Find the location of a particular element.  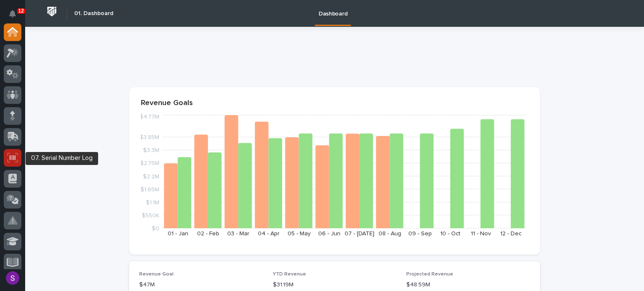

text: 12 - Dec is located at coordinates (511, 234).